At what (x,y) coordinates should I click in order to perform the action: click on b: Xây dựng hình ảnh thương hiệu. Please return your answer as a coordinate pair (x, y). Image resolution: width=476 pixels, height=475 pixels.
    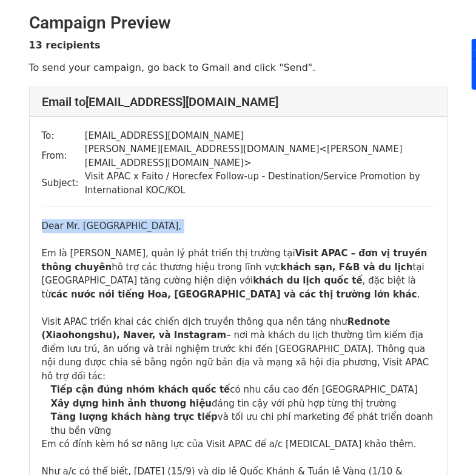
    Looking at the image, I should click on (132, 403).